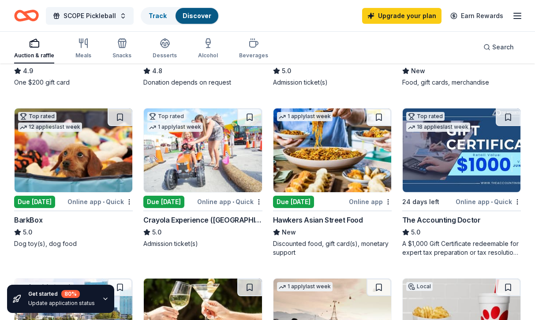  I want to click on div: Get started, so click(61, 294).